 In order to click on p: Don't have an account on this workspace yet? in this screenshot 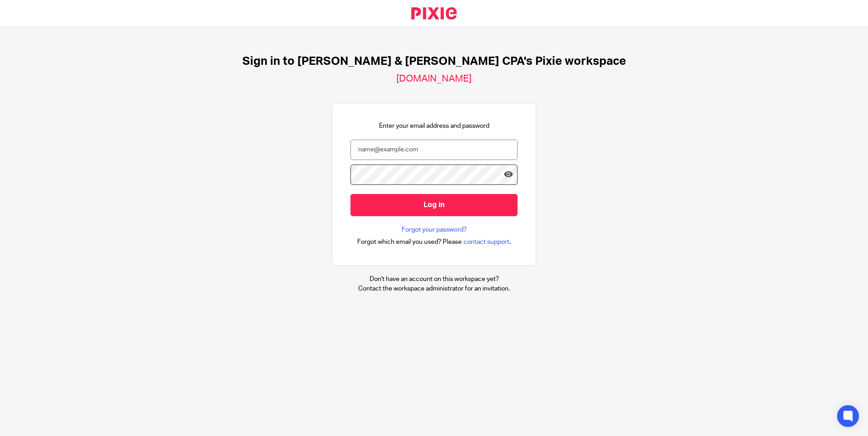, I will do `click(434, 280)`.